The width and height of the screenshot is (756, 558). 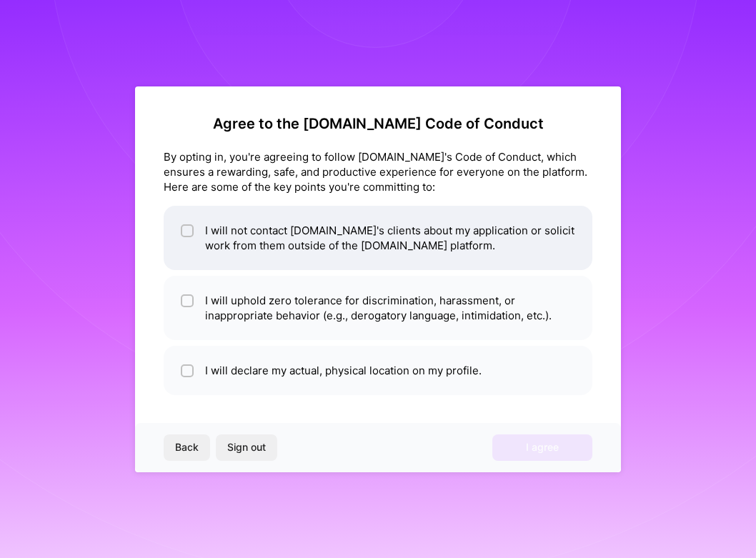 What do you see at coordinates (378, 308) in the screenshot?
I see `li: I will uphold zero tolerance for discrimination, harassment, or inappropriate behavior (e.g., der...` at bounding box center [378, 308].